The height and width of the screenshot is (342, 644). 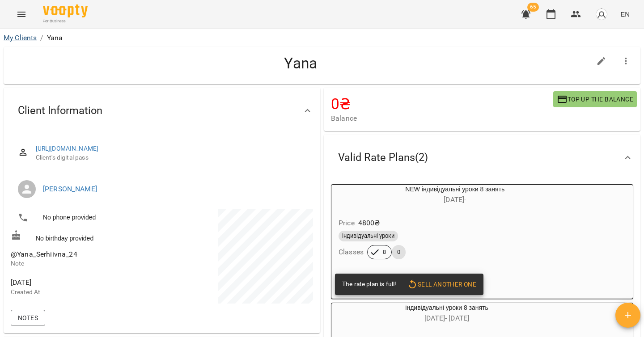 What do you see at coordinates (55, 38) in the screenshot?
I see `p: Yana` at bounding box center [55, 38].